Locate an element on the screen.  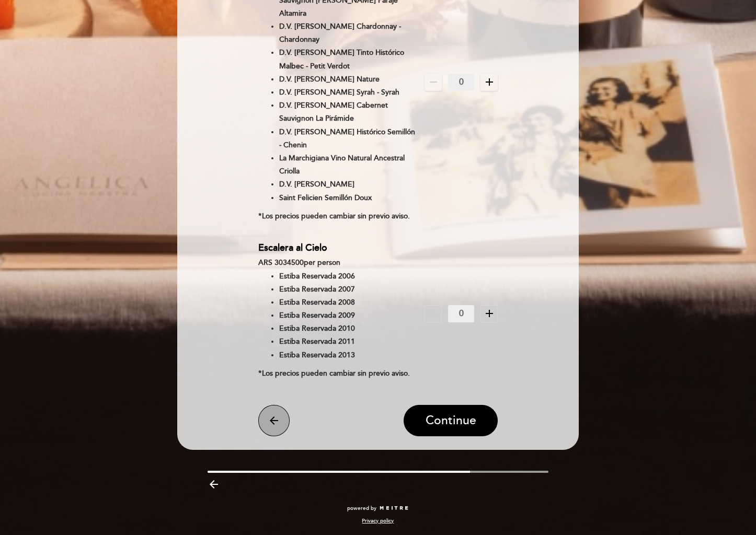
span: per person is located at coordinates (322, 262).